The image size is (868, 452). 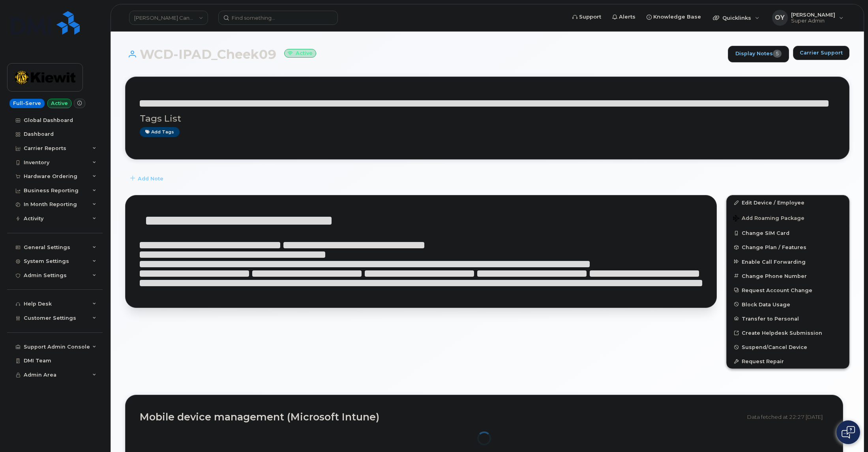 I want to click on a: Add tags, so click(x=159, y=132).